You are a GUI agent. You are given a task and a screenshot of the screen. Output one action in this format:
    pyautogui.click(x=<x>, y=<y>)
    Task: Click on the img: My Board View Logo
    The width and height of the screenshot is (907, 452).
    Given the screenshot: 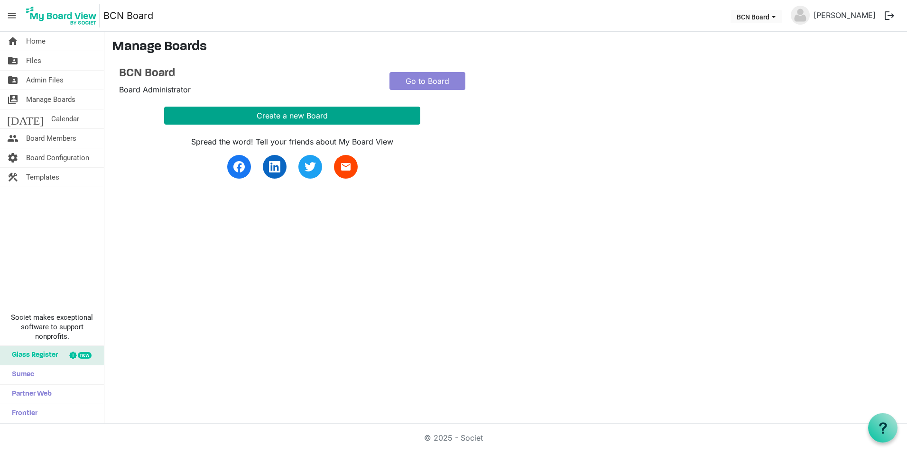 What is the action you would take?
    pyautogui.click(x=61, y=16)
    